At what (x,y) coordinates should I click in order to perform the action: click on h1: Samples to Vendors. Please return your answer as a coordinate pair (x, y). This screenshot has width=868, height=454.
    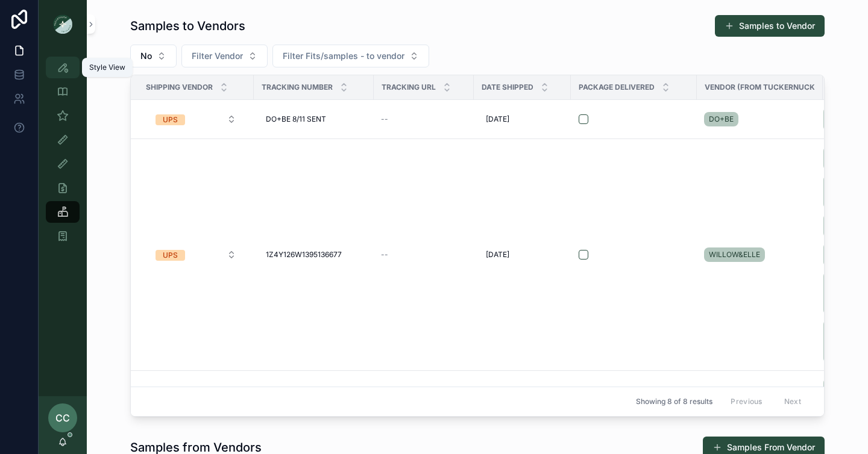
    Looking at the image, I should click on (187, 26).